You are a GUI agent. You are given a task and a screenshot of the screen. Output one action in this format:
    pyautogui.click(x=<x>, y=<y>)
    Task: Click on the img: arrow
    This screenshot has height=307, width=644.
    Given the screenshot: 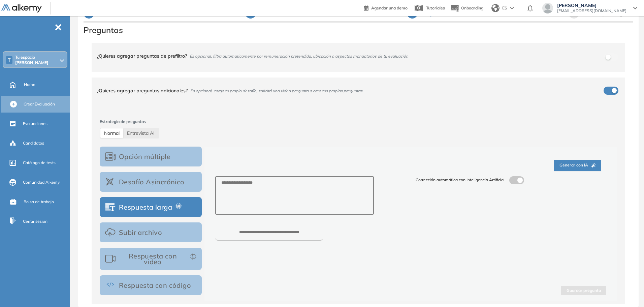 What is the action you would take?
    pyautogui.click(x=512, y=8)
    